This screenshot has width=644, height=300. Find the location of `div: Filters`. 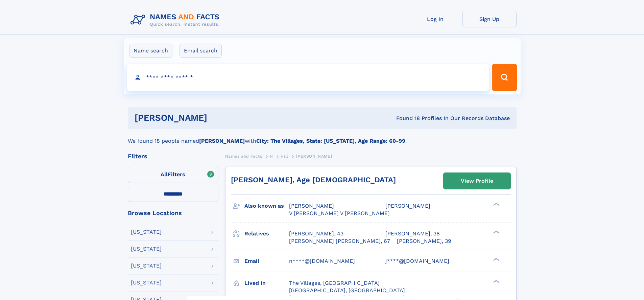

div: Filters is located at coordinates (173, 156).